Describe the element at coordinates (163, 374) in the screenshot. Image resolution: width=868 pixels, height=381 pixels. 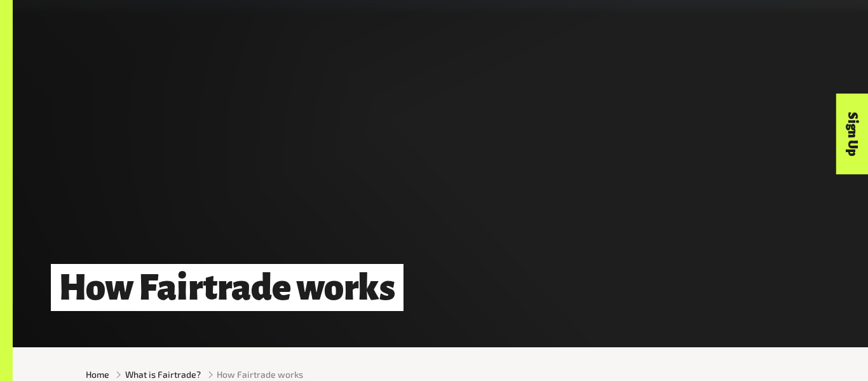
I see `span: What is Fairtrade?` at that location.